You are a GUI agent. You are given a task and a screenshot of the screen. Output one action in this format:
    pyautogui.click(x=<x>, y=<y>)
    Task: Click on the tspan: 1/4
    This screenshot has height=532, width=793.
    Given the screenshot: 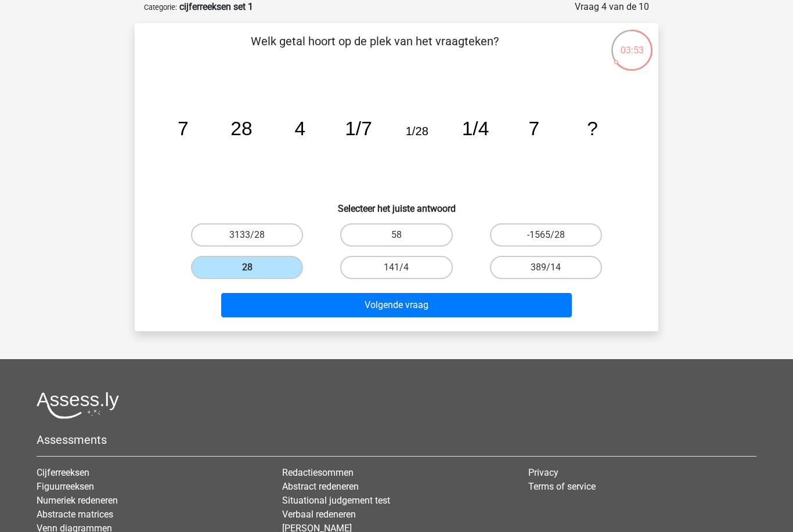 What is the action you would take?
    pyautogui.click(x=475, y=128)
    